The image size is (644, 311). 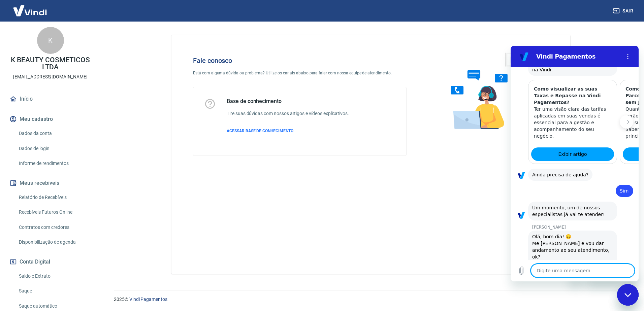 I want to click on a: Disponibilização de agenda, so click(x=54, y=242).